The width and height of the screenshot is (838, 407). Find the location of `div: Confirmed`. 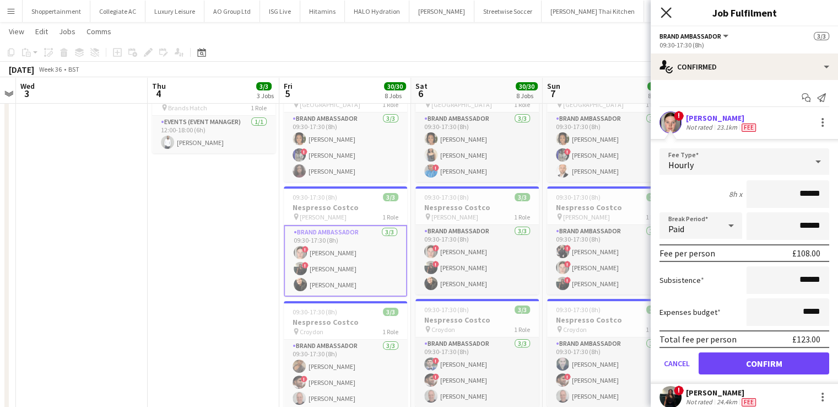

div: Confirmed is located at coordinates (744, 67).